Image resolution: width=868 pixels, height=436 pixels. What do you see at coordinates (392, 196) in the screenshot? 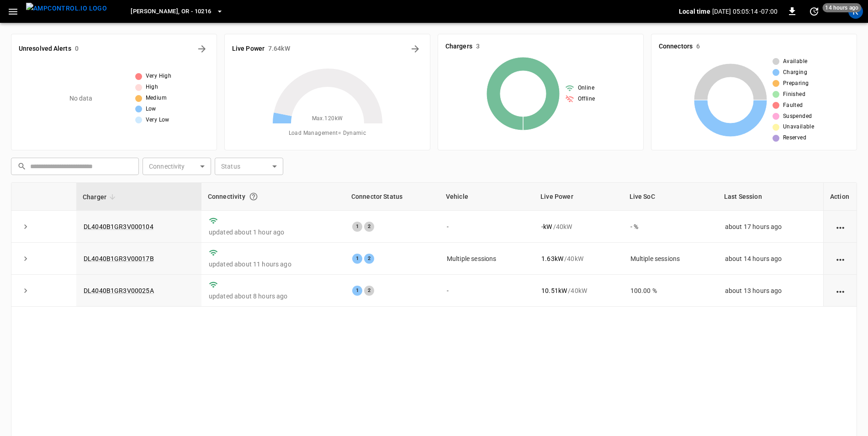
I see `th: Connector Status` at bounding box center [392, 196].